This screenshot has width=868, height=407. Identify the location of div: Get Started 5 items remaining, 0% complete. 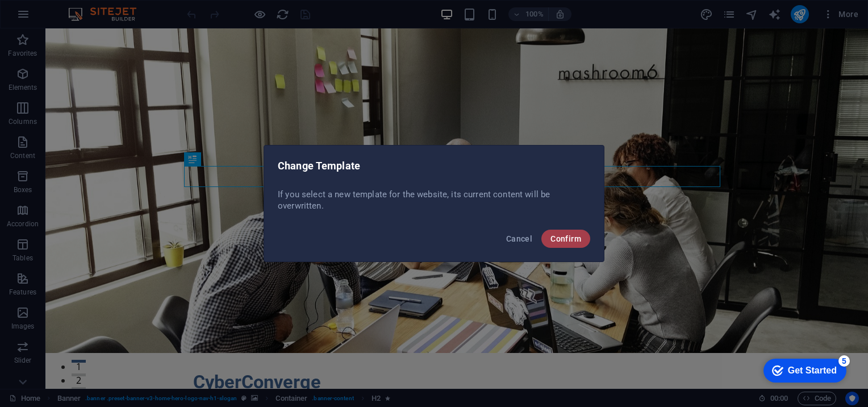
(50, 17).